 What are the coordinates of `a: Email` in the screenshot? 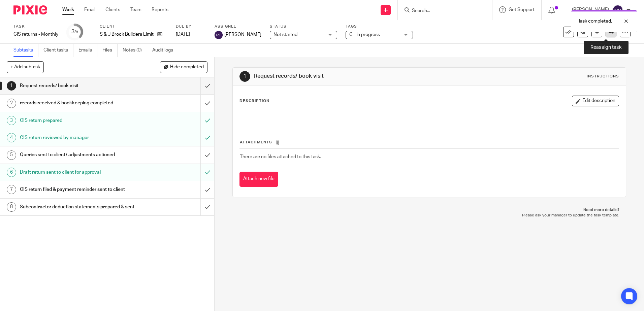 It's located at (90, 10).